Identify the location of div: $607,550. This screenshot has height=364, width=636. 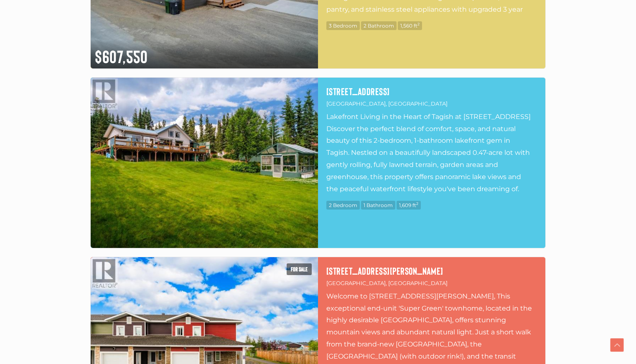
(204, 54).